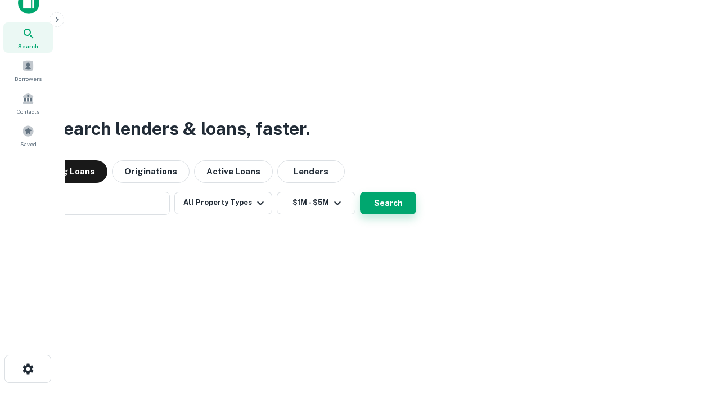  What do you see at coordinates (28, 111) in the screenshot?
I see `span: Contacts` at bounding box center [28, 111].